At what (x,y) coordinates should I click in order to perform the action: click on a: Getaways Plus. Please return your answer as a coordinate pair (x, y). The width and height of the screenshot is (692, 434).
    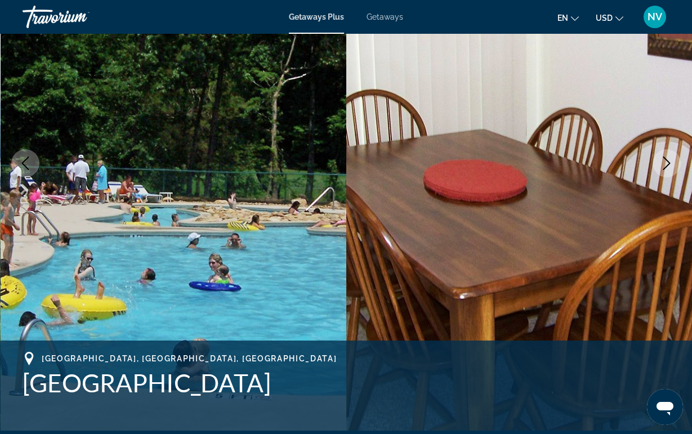
    Looking at the image, I should click on (316, 17).